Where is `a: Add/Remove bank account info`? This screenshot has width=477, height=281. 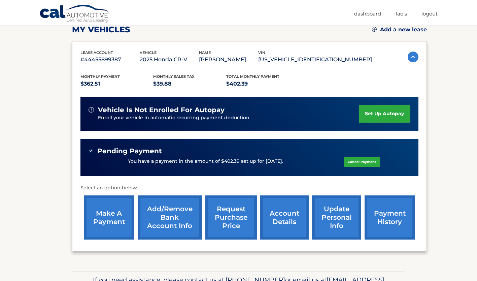
a: Add/Remove bank account info is located at coordinates (170, 217).